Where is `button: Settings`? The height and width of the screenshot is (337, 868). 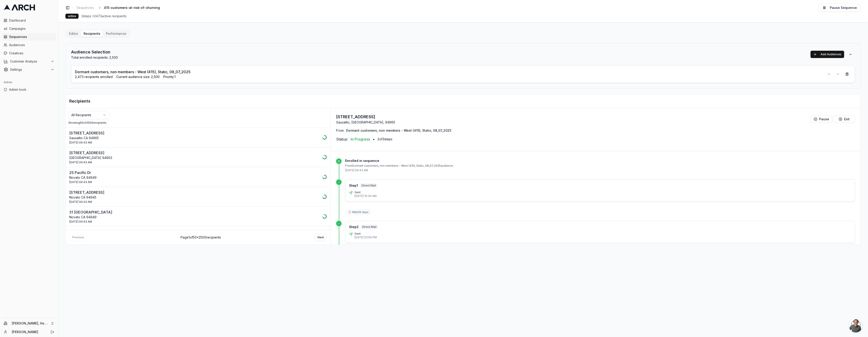
button: Settings is located at coordinates (29, 70).